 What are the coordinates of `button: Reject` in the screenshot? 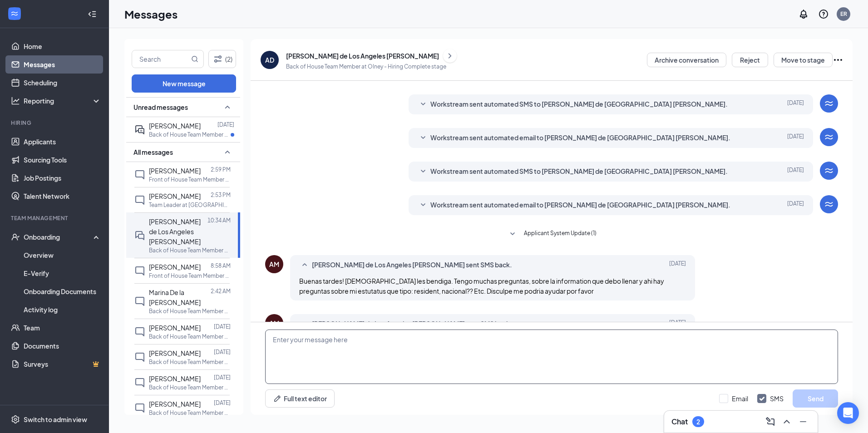 It's located at (750, 60).